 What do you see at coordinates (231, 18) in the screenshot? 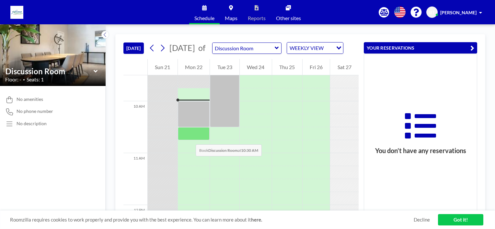
I see `span: Maps` at bounding box center [231, 18].